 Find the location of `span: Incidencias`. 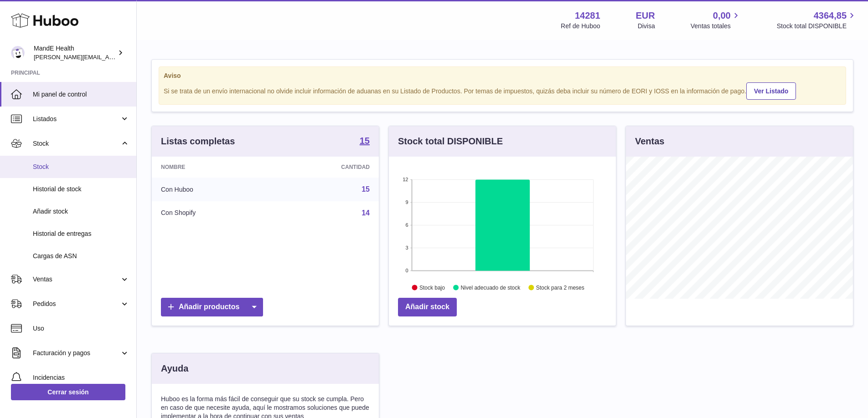

span: Incidencias is located at coordinates (81, 377).